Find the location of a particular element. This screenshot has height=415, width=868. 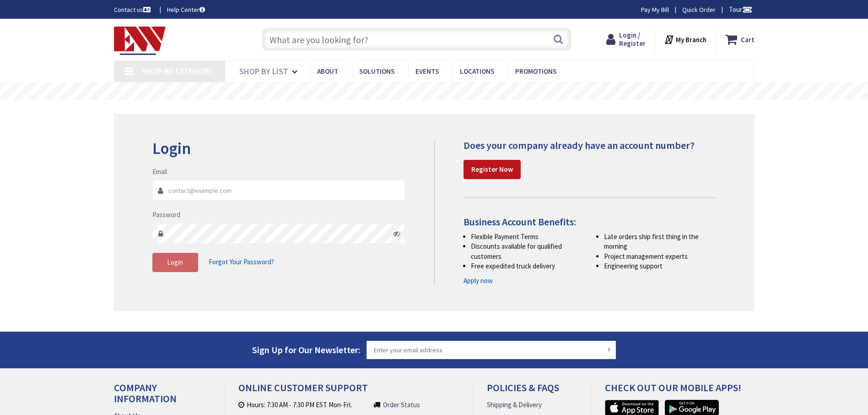

span: Locations is located at coordinates (477, 71).